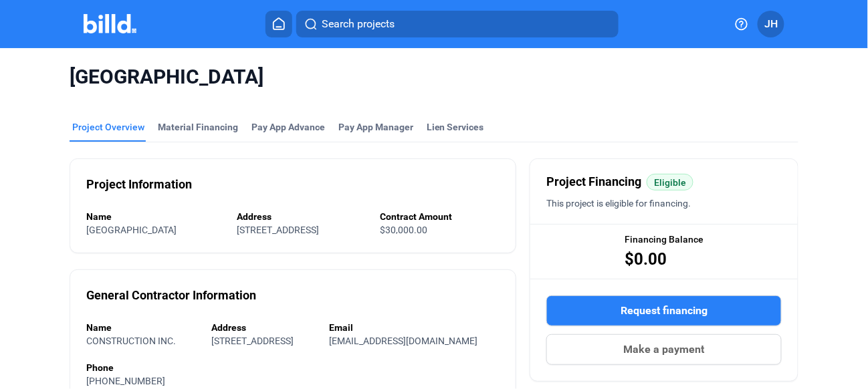 The height and width of the screenshot is (389, 868). Describe the element at coordinates (171, 295) in the screenshot. I see `div: General Contractor Information` at that location.